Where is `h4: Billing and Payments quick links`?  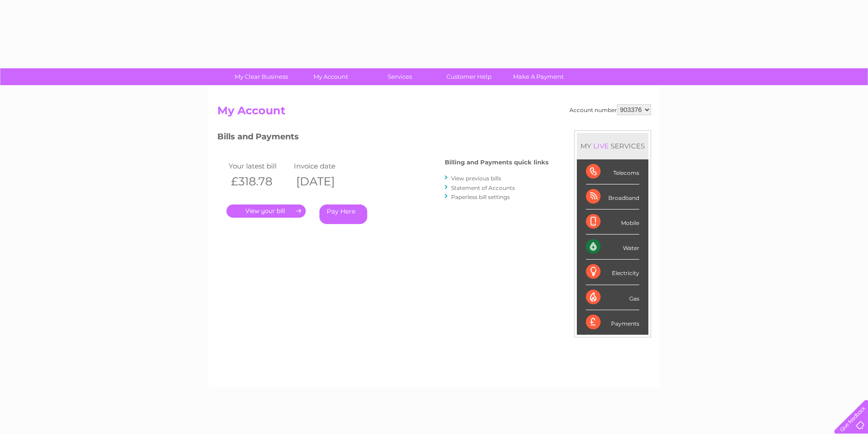 h4: Billing and Payments quick links is located at coordinates (497, 162).